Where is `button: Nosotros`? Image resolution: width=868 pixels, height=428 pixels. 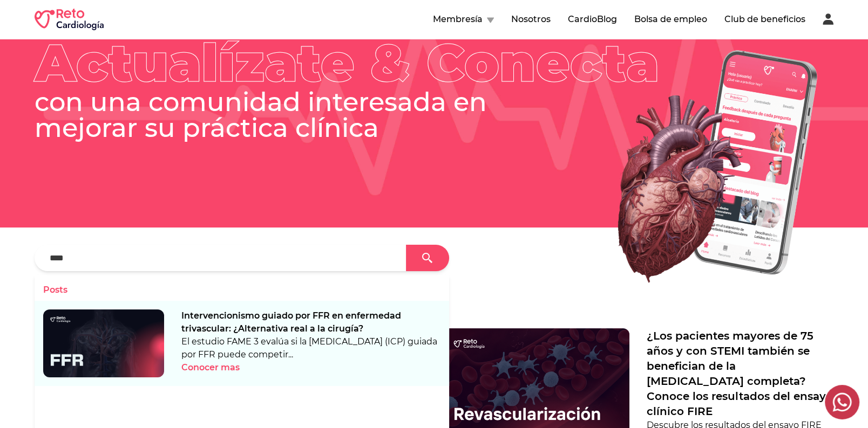
button: Nosotros is located at coordinates (531, 19).